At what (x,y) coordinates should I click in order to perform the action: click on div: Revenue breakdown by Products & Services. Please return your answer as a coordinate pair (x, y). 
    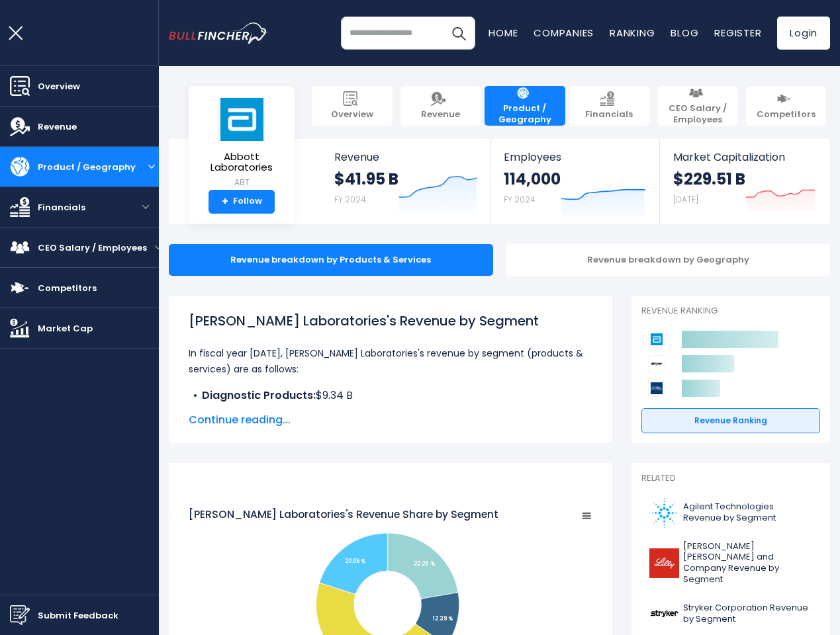
    Looking at the image, I should click on (331, 260).